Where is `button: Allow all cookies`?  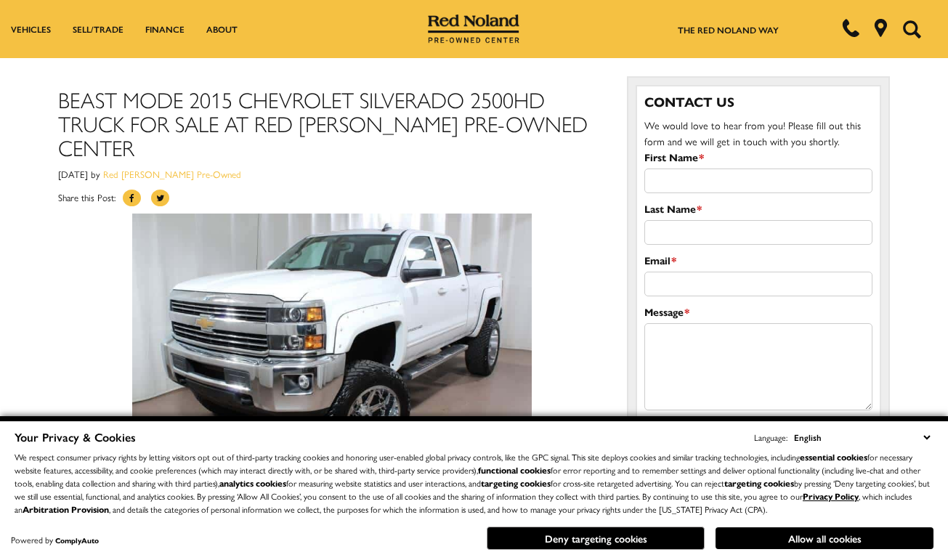
button: Allow all cookies is located at coordinates (824, 538).